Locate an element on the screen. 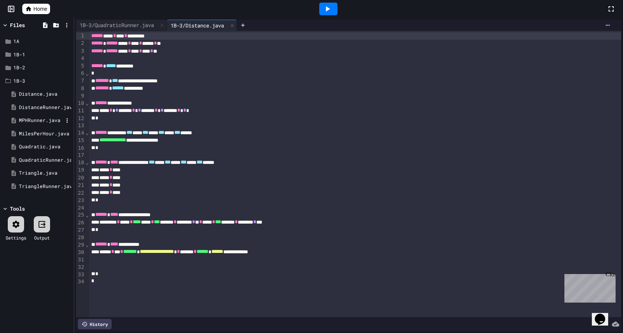 This screenshot has height=333, width=623. div: 29 is located at coordinates (81, 245).